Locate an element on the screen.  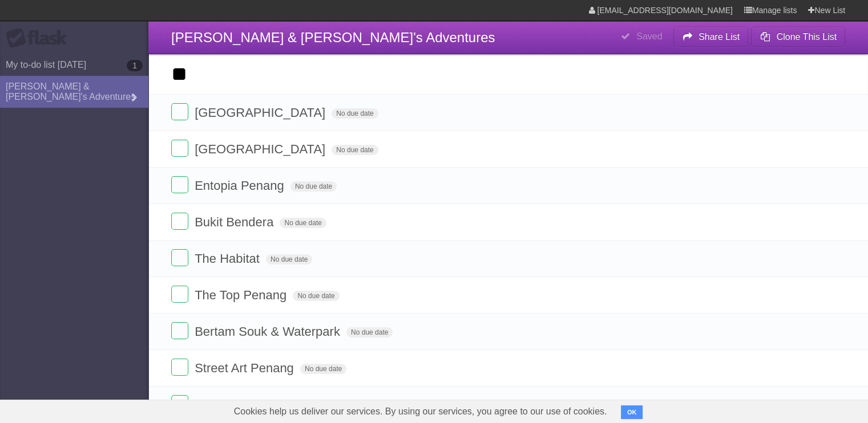
span: The Top Penang is located at coordinates (242, 295).